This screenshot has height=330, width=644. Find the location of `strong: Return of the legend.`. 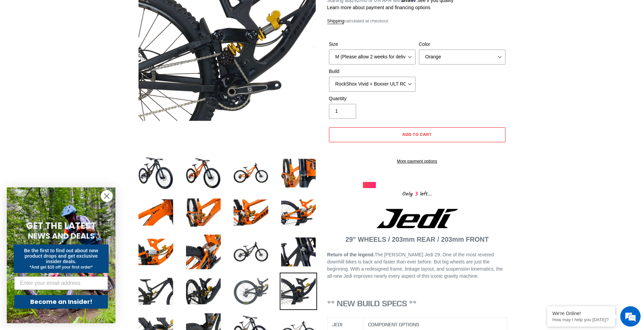

strong: Return of the legend. is located at coordinates (351, 255).